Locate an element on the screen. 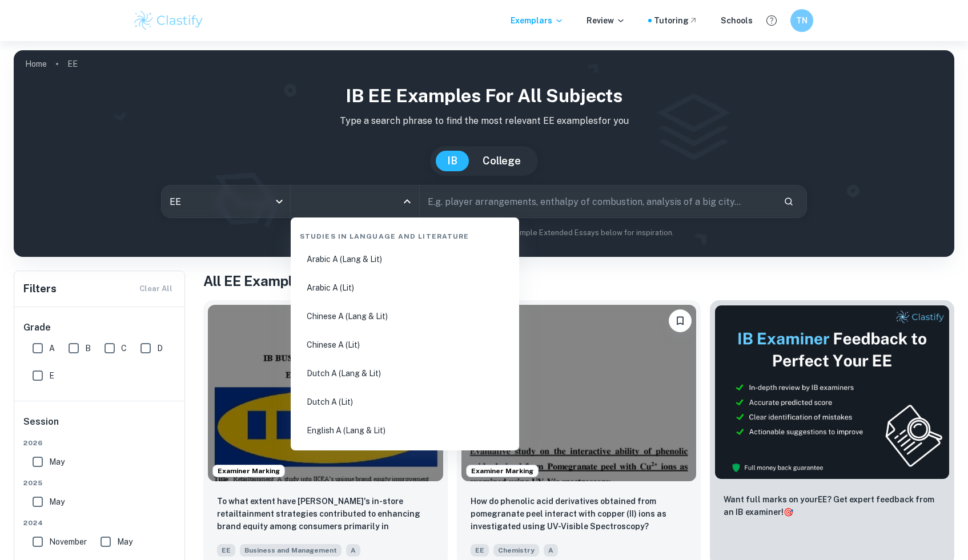 The height and width of the screenshot is (560, 968). li: Dutch A (Lit) is located at coordinates (405, 402).